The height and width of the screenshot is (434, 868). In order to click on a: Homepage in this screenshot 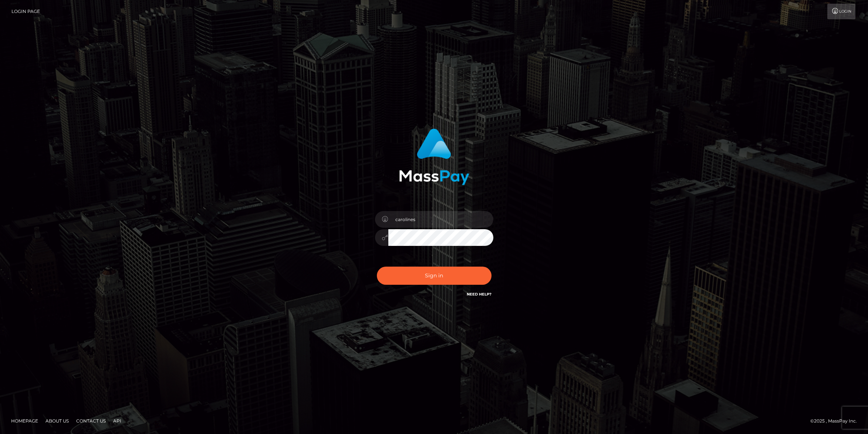, I will do `click(24, 421)`.